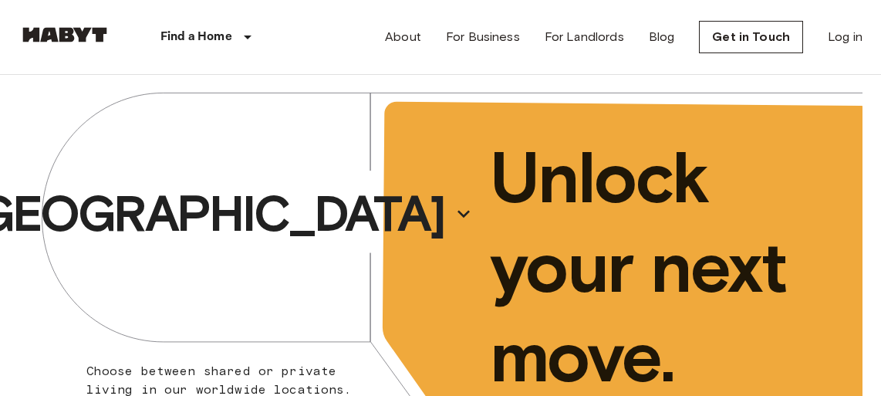 The image size is (881, 396). Describe the element at coordinates (845, 37) in the screenshot. I see `a: Log in` at that location.